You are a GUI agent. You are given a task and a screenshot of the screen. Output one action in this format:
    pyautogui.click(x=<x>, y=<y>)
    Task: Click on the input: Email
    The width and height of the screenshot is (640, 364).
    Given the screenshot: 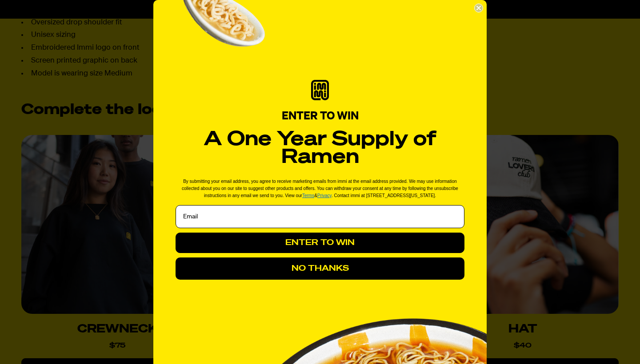 What is the action you would take?
    pyautogui.click(x=320, y=216)
    